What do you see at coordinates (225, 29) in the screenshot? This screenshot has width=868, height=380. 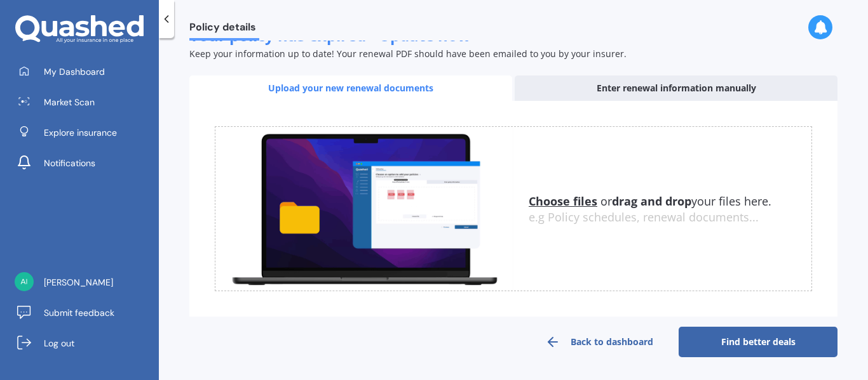 I see `span: Policy details` at bounding box center [225, 29].